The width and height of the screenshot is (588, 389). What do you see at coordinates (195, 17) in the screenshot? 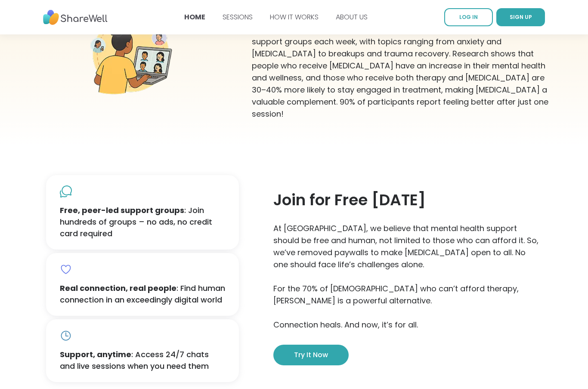
I see `a: HOME` at bounding box center [195, 17].